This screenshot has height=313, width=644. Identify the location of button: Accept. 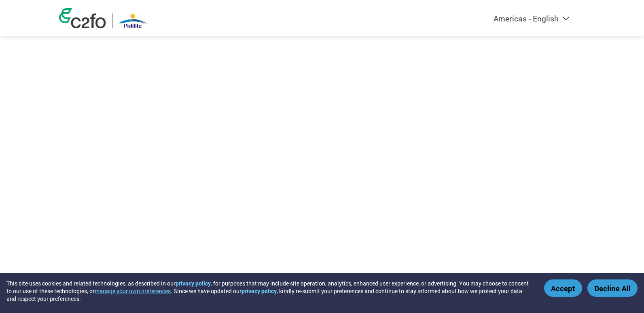
(563, 288).